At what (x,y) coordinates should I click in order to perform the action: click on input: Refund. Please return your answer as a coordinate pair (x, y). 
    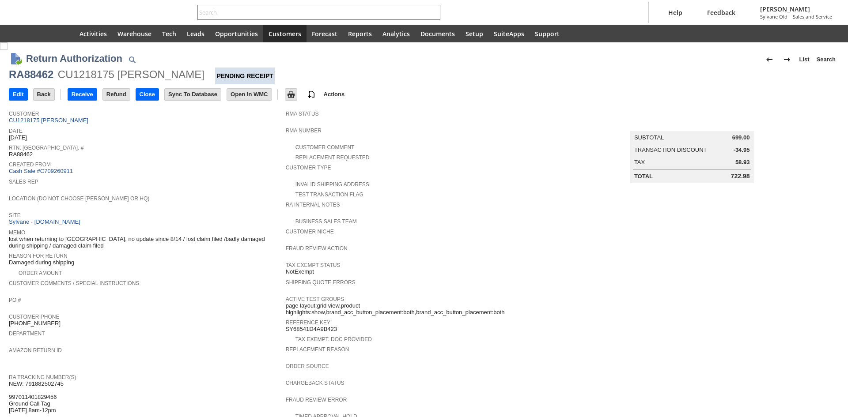
    Looking at the image, I should click on (116, 95).